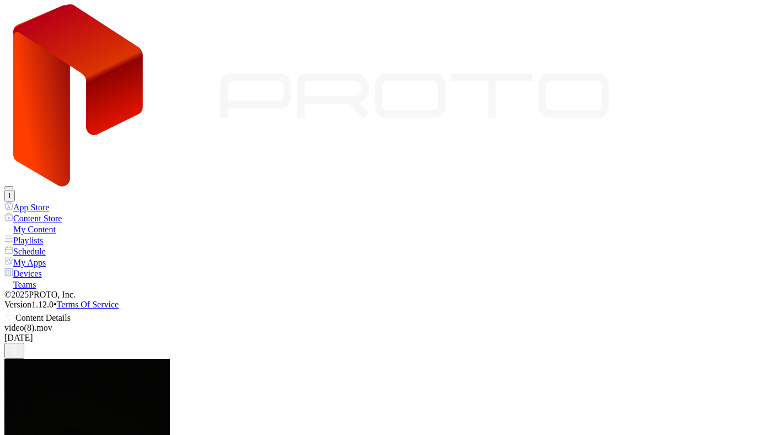 The width and height of the screenshot is (762, 435). I want to click on a: Teams, so click(381, 284).